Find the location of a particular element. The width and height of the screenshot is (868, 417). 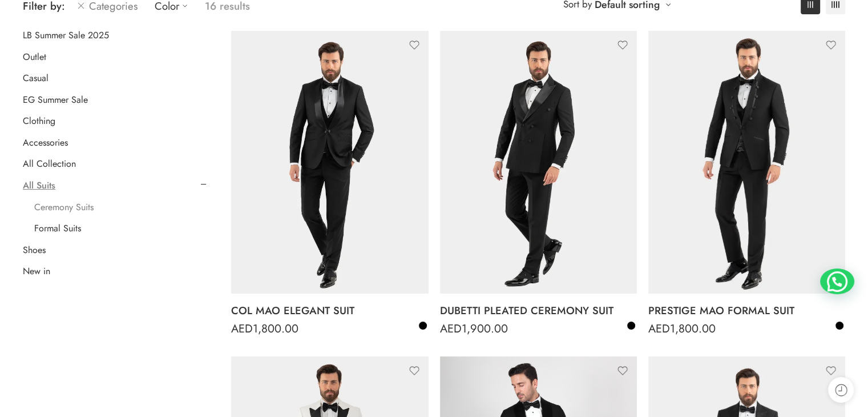

a: Ceremony Suits is located at coordinates (64, 207).